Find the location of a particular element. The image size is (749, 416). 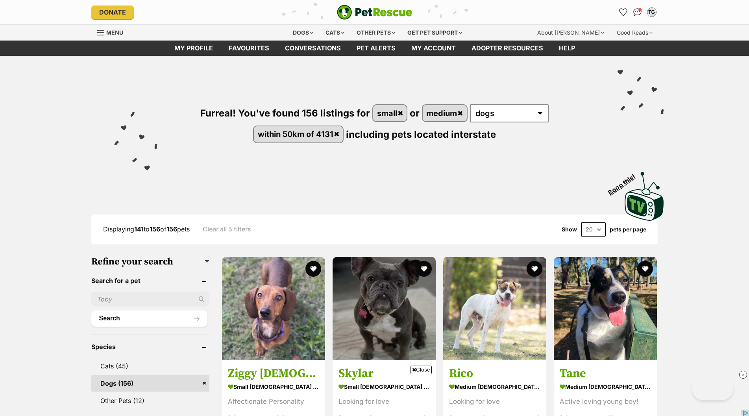

span: Furreal! You've found 156 listings for is located at coordinates (285, 113).